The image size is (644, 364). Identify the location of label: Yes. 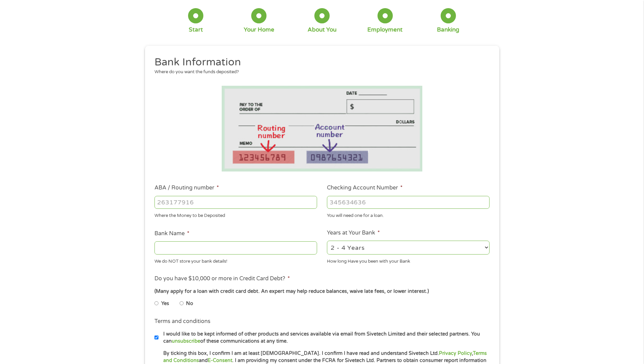
(165, 304).